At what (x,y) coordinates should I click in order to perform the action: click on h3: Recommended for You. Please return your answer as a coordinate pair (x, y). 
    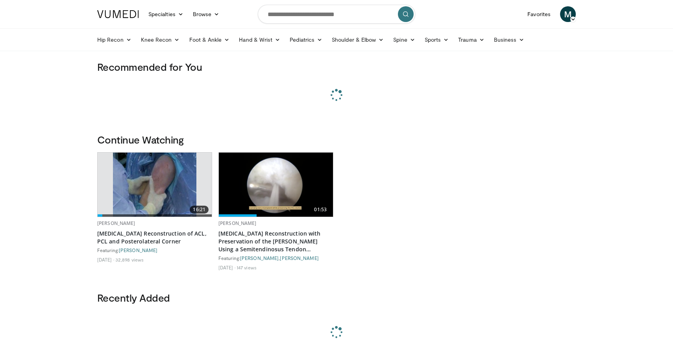
    Looking at the image, I should click on (336, 67).